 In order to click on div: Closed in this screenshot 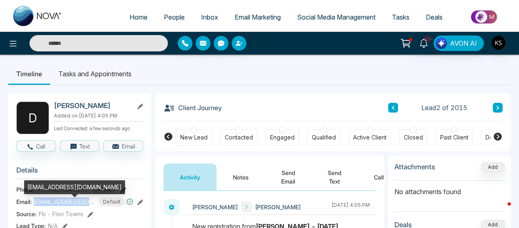, I will do `click(413, 138)`.